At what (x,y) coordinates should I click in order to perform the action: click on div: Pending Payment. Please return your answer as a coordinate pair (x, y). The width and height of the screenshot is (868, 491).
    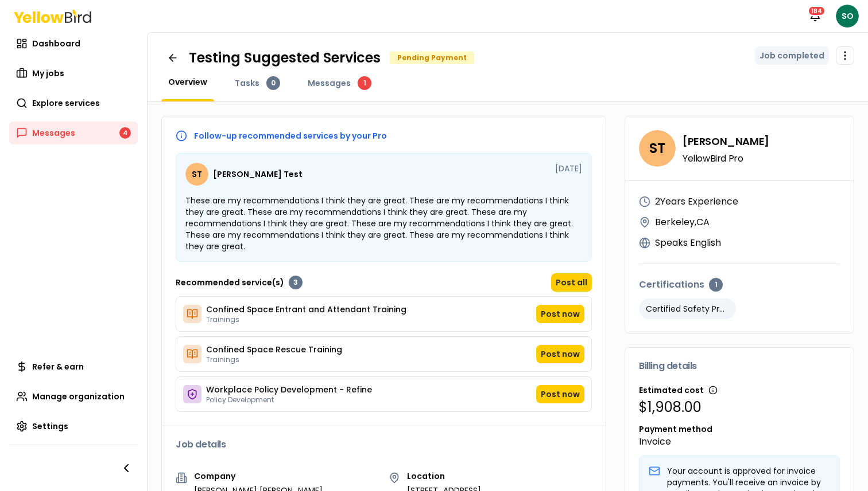
    Looking at the image, I should click on (432, 58).